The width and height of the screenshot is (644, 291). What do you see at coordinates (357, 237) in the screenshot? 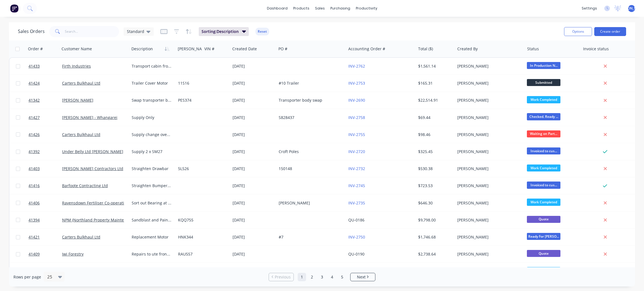
I see `a: INV-2750` at bounding box center [357, 237].